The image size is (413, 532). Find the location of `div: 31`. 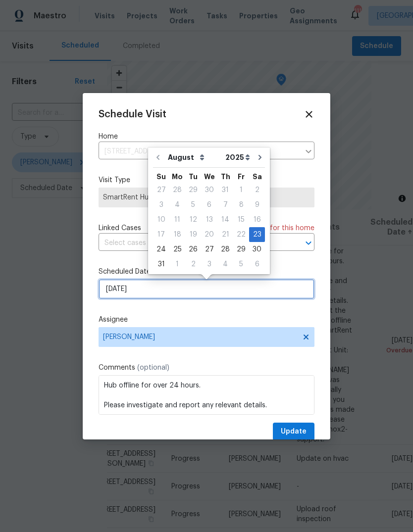

div: 31 is located at coordinates (161, 264).